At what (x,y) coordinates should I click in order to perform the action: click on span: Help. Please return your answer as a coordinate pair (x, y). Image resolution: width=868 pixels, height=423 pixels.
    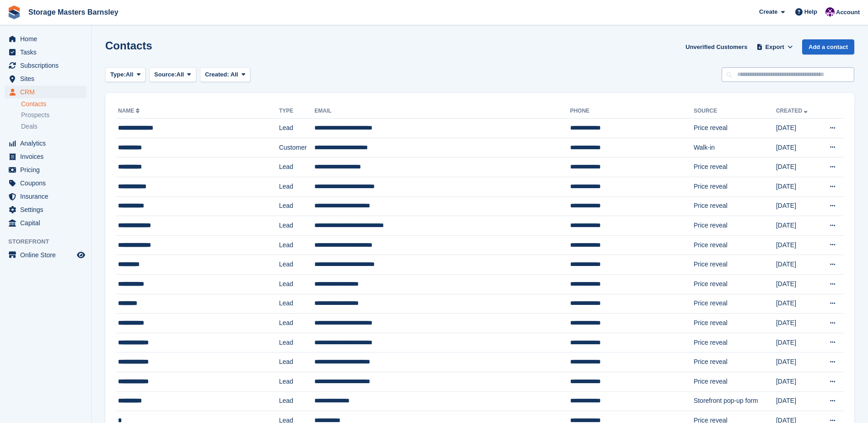
    Looking at the image, I should click on (811, 12).